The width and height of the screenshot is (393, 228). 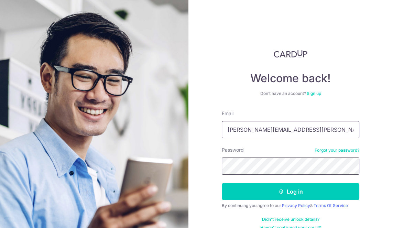 What do you see at coordinates (290, 54) in the screenshot?
I see `img: CardUp Logo` at bounding box center [290, 54].